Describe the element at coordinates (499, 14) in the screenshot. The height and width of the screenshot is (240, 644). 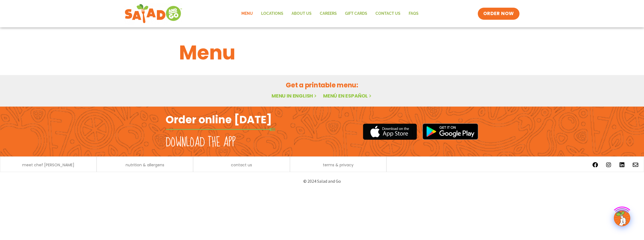
I see `a: ORDER NOW` at that location.